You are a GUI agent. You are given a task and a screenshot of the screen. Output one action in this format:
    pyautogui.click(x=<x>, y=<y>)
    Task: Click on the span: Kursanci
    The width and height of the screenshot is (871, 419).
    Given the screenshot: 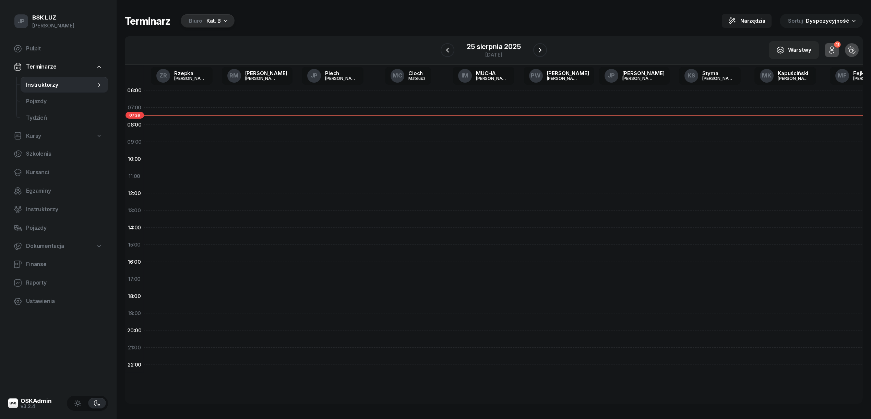 What is the action you would take?
    pyautogui.click(x=64, y=173)
    